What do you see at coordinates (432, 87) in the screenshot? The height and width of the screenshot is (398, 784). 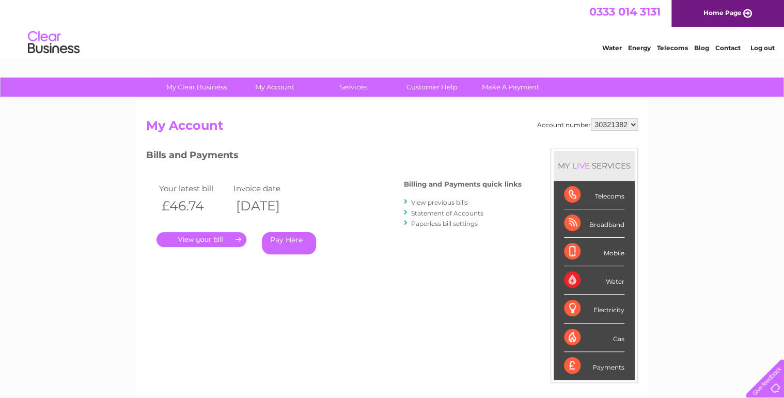 I see `a: Customer Help` at bounding box center [432, 87].